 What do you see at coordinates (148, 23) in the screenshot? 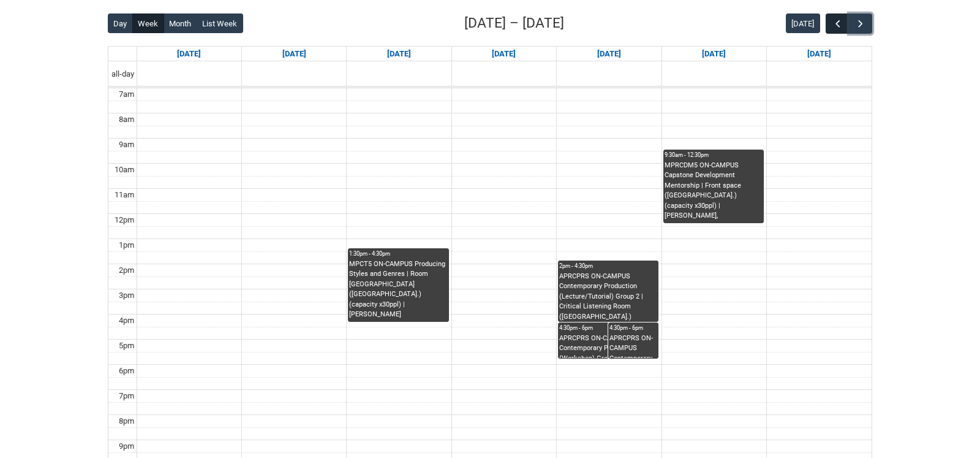
I see `button: Week` at bounding box center [148, 23].